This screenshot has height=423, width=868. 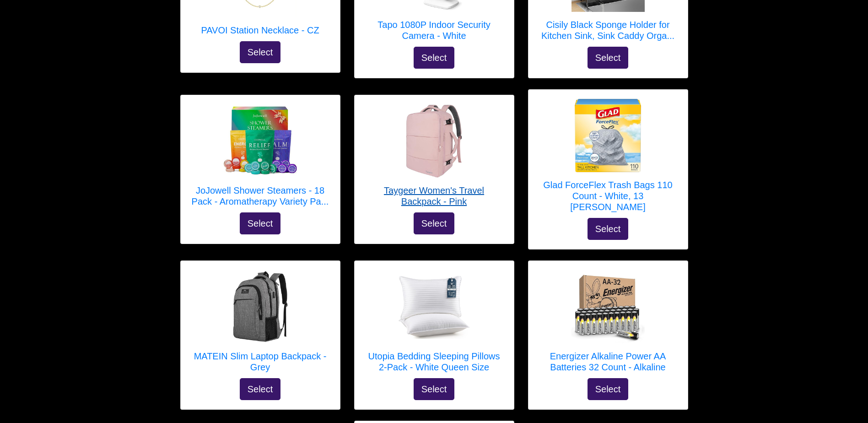 What do you see at coordinates (434, 141) in the screenshot?
I see `img: Taygeer Women's Travel Backpack - Pink` at bounding box center [434, 141].